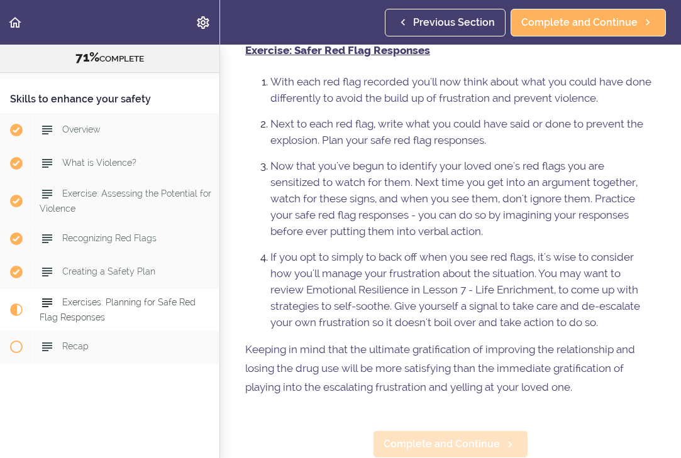 Image resolution: width=681 pixels, height=458 pixels. I want to click on span: Creating a Safety Plan, so click(109, 272).